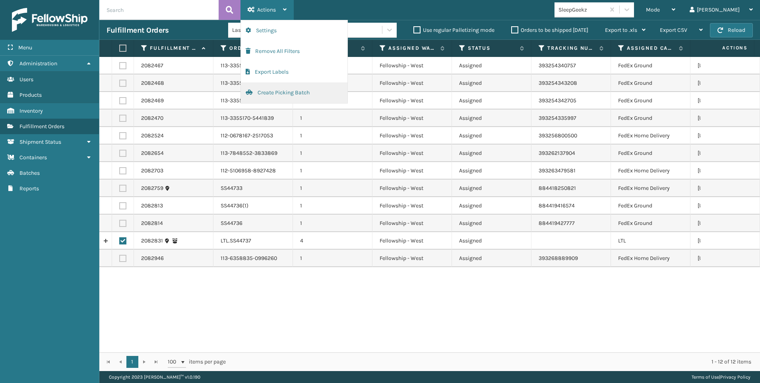 This screenshot has width=760, height=383. I want to click on div: Last 90 Days, so click(263, 30).